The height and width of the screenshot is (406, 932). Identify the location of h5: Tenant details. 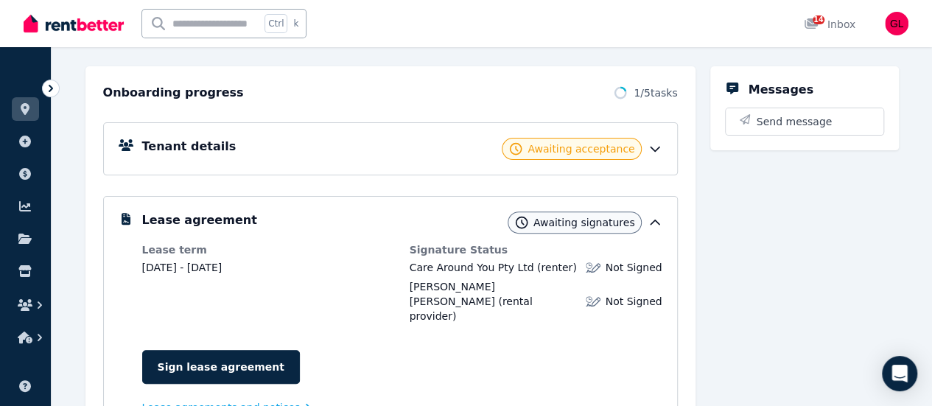
(189, 147).